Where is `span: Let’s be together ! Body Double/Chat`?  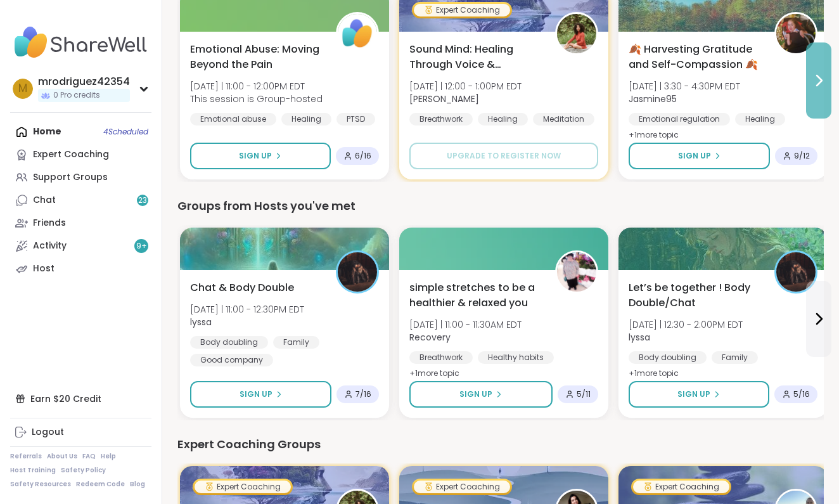
span: Let’s be together ! Body Double/Chat is located at coordinates (695, 295).